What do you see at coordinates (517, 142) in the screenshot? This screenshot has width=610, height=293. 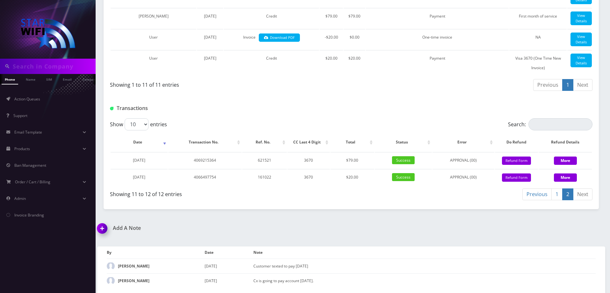 I see `th: Do Refund` at bounding box center [517, 142].